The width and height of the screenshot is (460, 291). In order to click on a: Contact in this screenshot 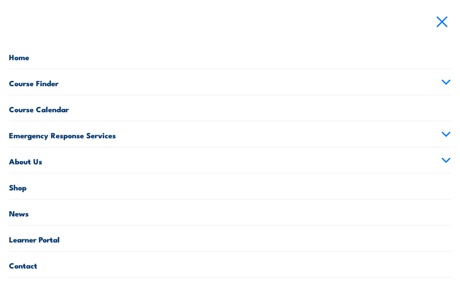, I will do `click(230, 264)`.